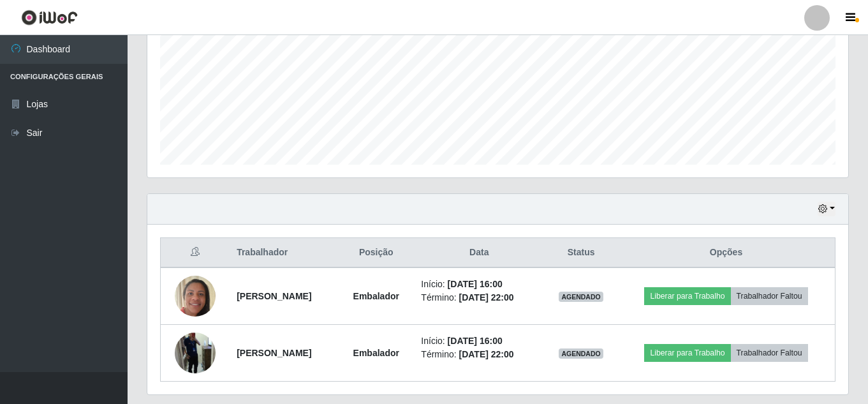 This screenshot has width=868, height=404. Describe the element at coordinates (195, 295) in the screenshot. I see `img: 1750340971078.jpeg` at that location.